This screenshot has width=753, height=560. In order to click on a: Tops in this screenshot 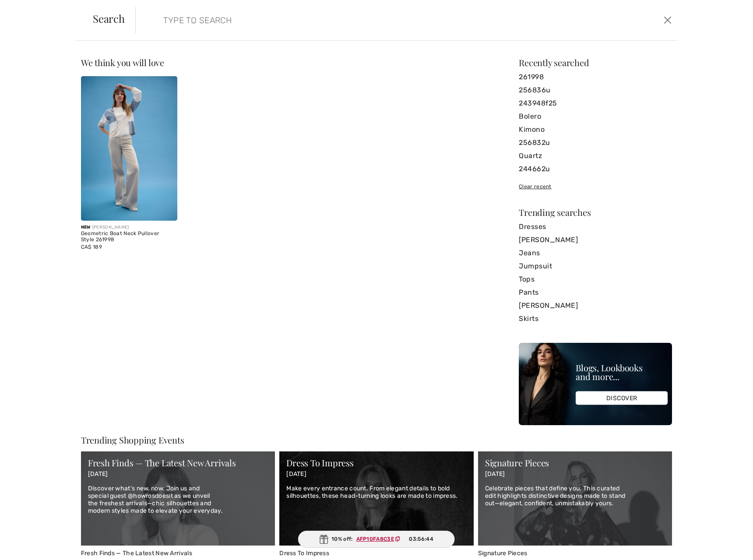, I will do `click(595, 279)`.